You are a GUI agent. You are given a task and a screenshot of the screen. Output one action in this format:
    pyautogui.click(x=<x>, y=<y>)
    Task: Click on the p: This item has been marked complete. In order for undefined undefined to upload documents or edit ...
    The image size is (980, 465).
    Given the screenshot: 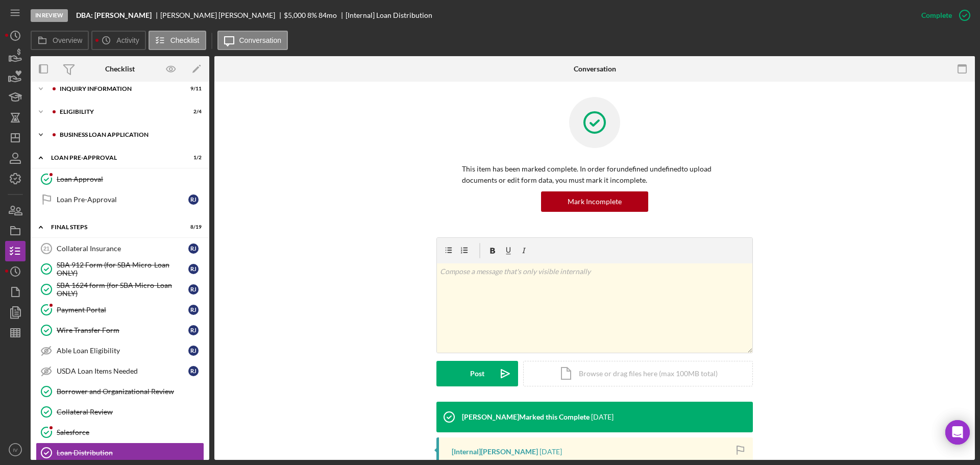 What is the action you would take?
    pyautogui.click(x=595, y=175)
    